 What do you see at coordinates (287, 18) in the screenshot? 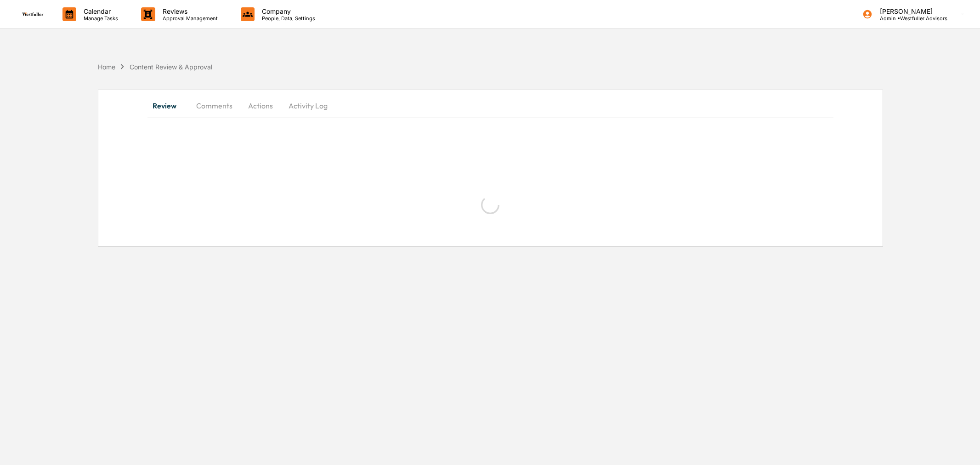
I see `p: People, Data, Settings` at bounding box center [287, 18].